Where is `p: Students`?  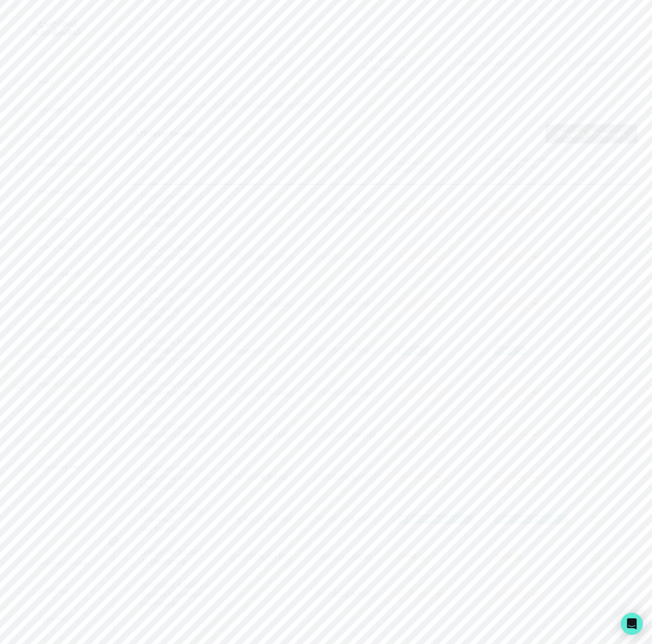
p: Students is located at coordinates (54, 109).